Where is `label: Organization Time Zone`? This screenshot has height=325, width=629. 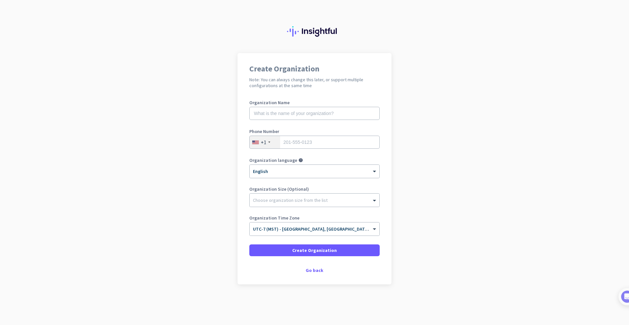
label: Organization Time Zone is located at coordinates (315, 218).